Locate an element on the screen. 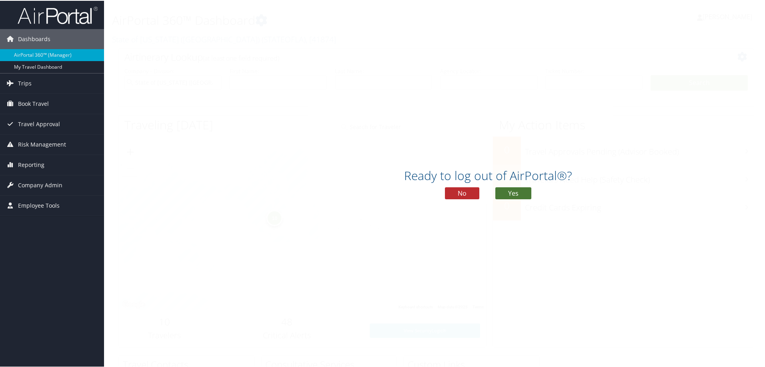  span: Reporting is located at coordinates (31, 164).